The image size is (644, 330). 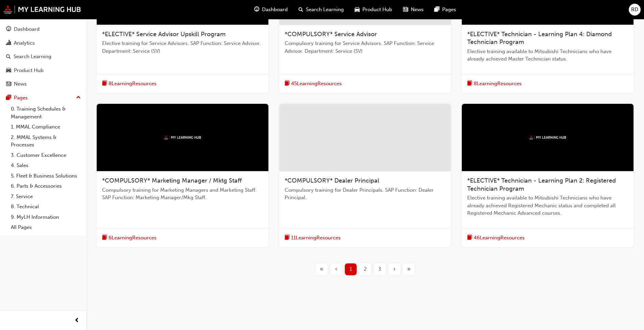 What do you see at coordinates (46, 113) in the screenshot?
I see `a: 0. Training Schedules & Management` at bounding box center [46, 113].